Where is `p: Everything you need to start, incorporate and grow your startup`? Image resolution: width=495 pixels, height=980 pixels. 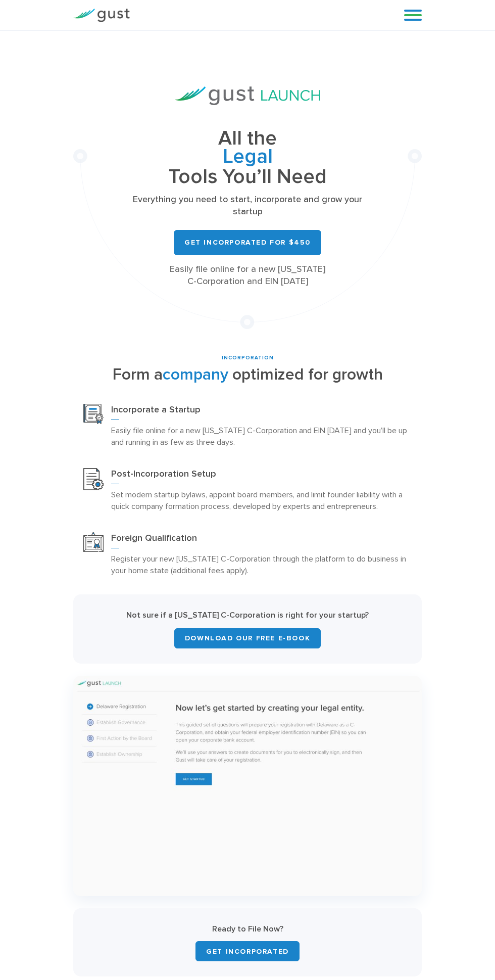 p: Everything you need to start, incorporate and grow your startup is located at coordinates (247, 206).